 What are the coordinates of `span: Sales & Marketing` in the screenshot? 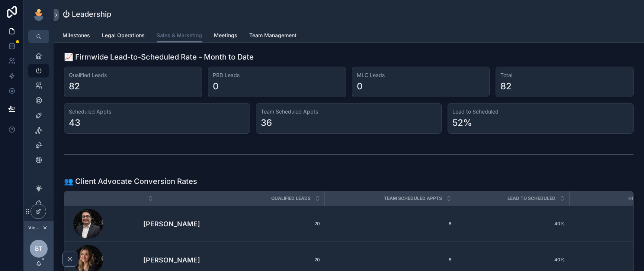 It's located at (179, 35).